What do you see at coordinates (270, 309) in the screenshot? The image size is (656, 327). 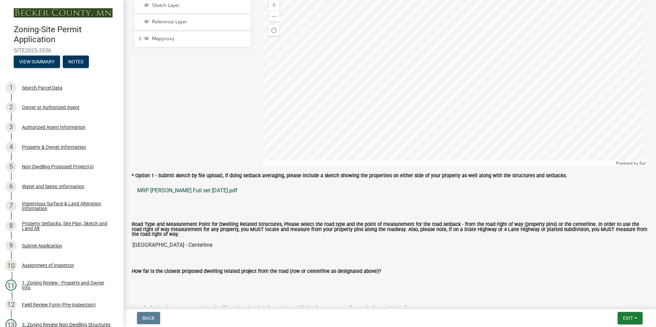 I see `label: How far is the closest proposed non-dwelling related project from the road (right of way or cente...` at bounding box center [270, 309].